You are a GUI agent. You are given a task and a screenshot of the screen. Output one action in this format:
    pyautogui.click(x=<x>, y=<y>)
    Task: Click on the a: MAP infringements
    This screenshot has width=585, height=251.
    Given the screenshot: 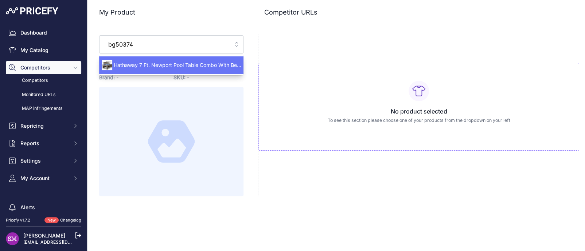 What is the action you would take?
    pyautogui.click(x=43, y=109)
    